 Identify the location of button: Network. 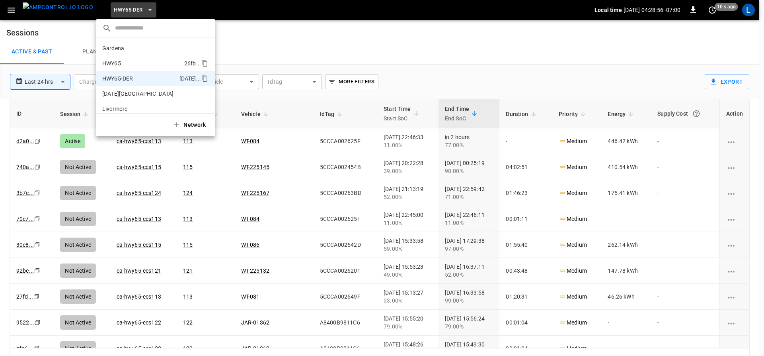
(190, 125).